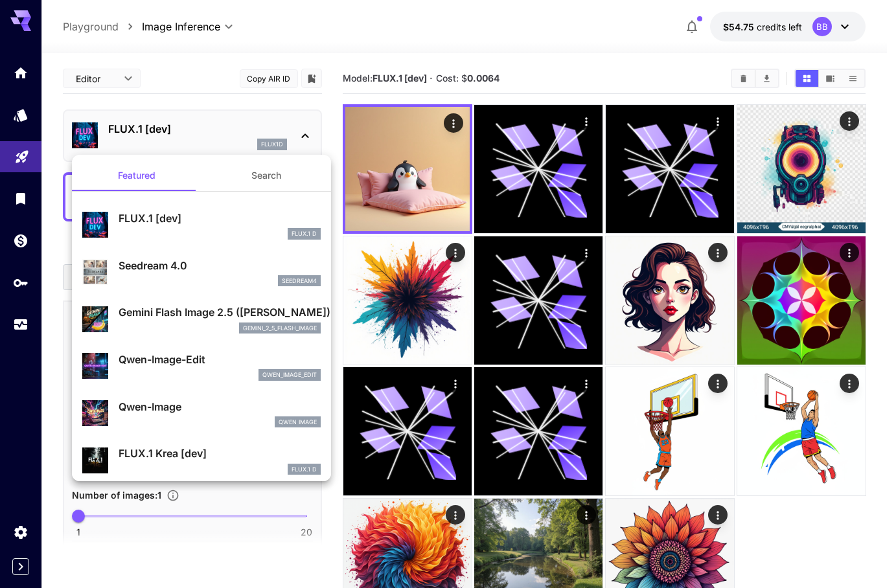 The height and width of the screenshot is (588, 896). Describe the element at coordinates (201, 460) in the screenshot. I see `div: FLUX.1 Krea [dev]FLUX.1 D` at that location.